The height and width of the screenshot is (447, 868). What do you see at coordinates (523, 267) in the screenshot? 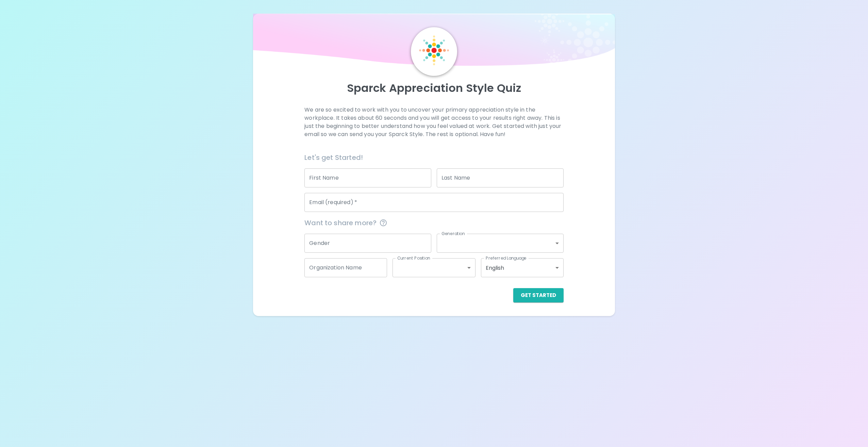
I see `div: English` at bounding box center [523, 267].